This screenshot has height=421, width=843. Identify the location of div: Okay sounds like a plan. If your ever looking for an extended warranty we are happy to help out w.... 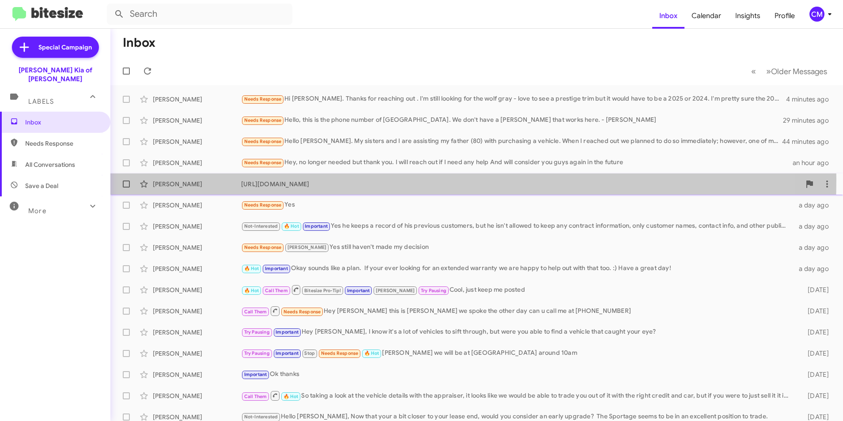
(517, 269).